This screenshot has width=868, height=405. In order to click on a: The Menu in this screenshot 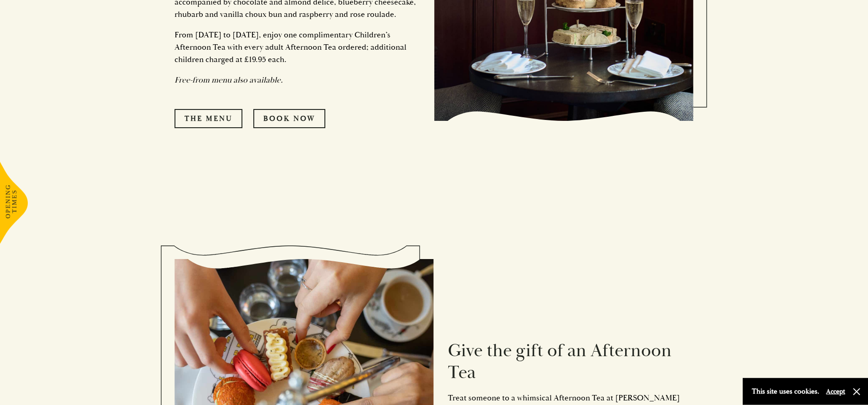, I will do `click(208, 118)`.